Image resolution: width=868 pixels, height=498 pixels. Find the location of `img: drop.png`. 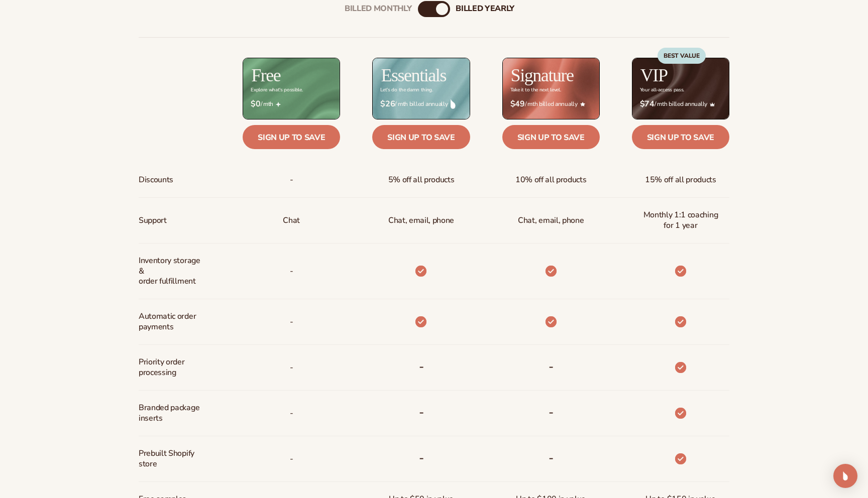

img: drop.png is located at coordinates (453, 104).